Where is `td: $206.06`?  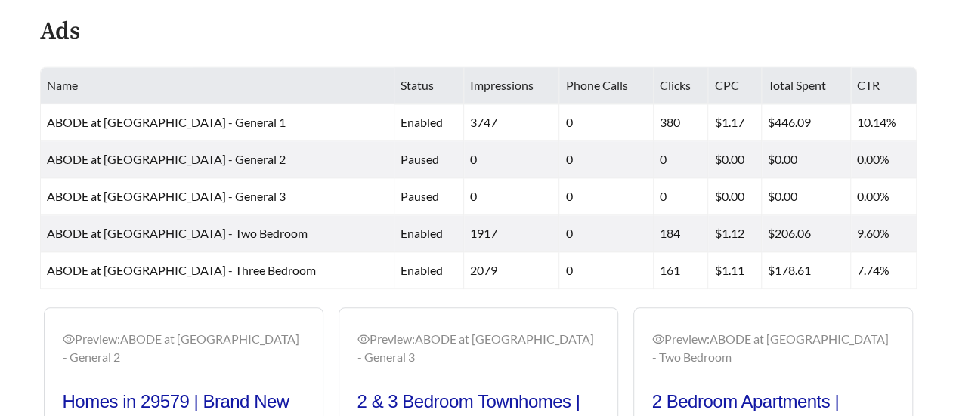 td: $206.06 is located at coordinates (806, 233).